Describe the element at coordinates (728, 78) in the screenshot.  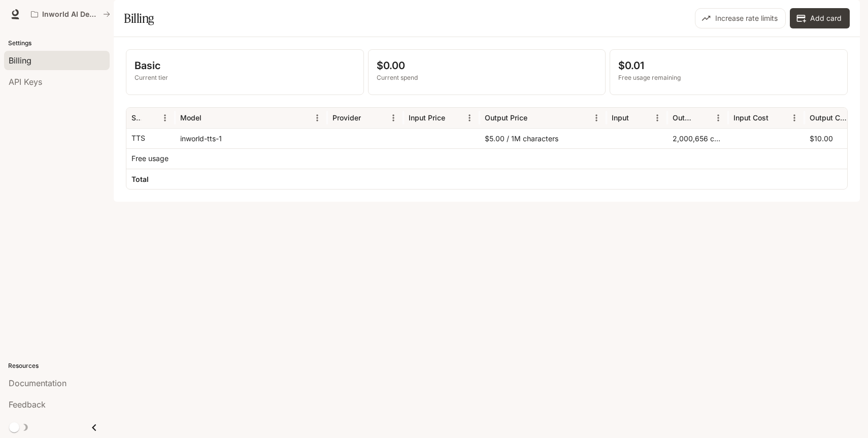
I see `p: Free usage remaining` at that location.